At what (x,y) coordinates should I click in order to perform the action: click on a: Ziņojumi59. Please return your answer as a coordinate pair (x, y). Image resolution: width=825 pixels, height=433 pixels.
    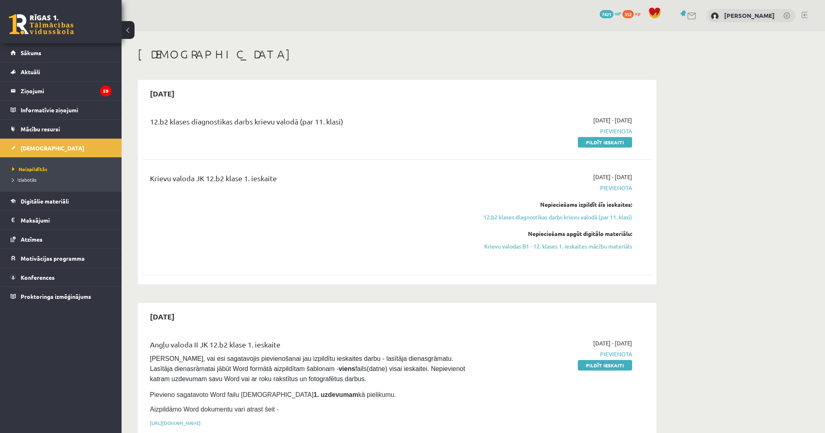
    Looking at the image, I should click on (61, 91).